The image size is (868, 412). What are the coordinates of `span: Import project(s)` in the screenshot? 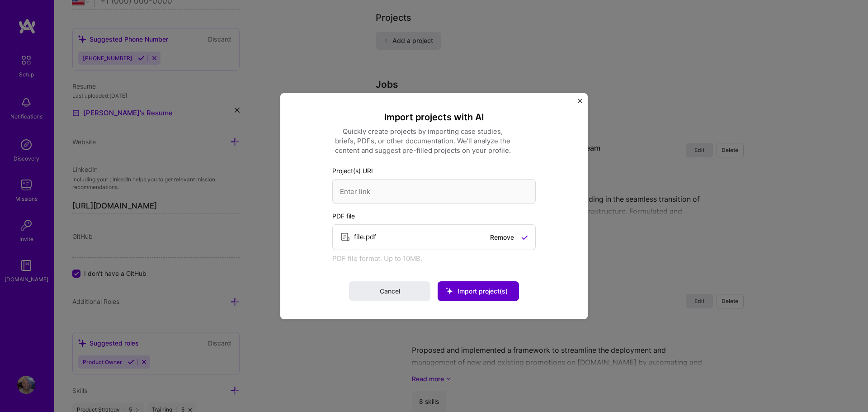 It's located at (482, 291).